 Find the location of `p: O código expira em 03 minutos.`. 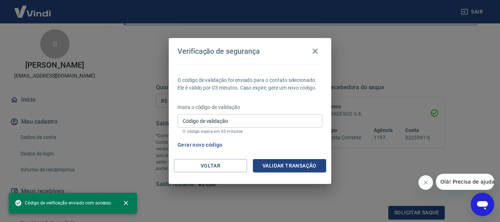

p: O código expira em 03 minutos. is located at coordinates (250, 131).